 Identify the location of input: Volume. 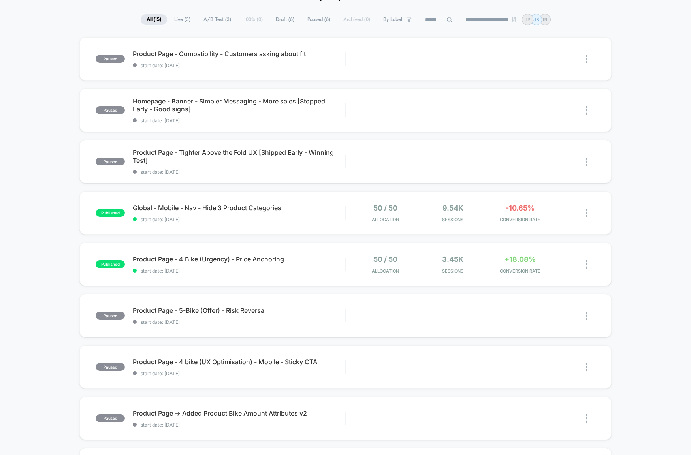
(307, 188).